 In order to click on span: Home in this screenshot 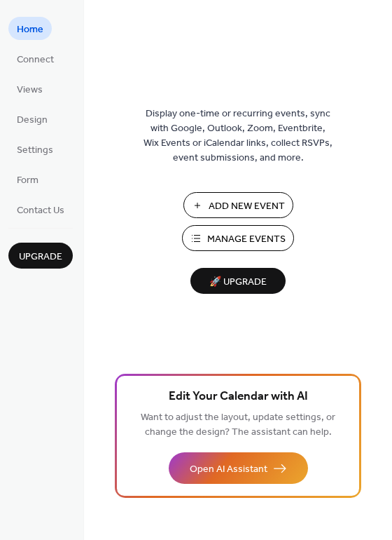, I will do `click(30, 29)`.